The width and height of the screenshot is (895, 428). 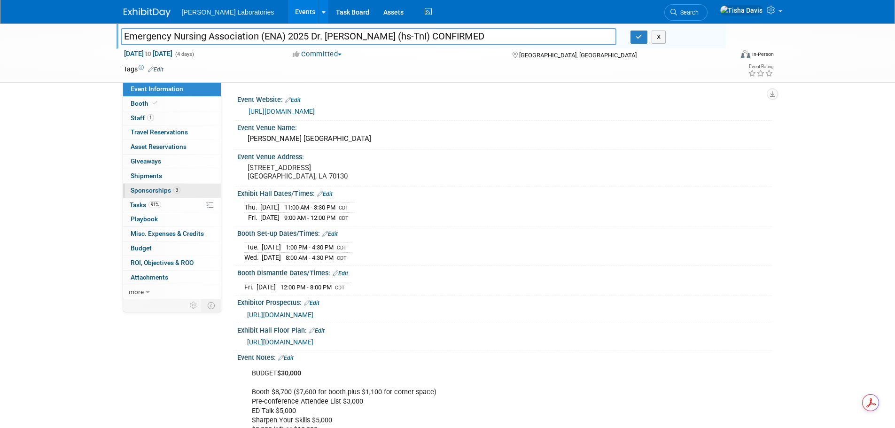 I want to click on a: Event Information, so click(x=172, y=89).